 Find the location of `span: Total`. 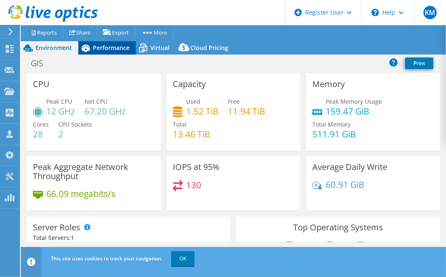

span: Total is located at coordinates (179, 124).